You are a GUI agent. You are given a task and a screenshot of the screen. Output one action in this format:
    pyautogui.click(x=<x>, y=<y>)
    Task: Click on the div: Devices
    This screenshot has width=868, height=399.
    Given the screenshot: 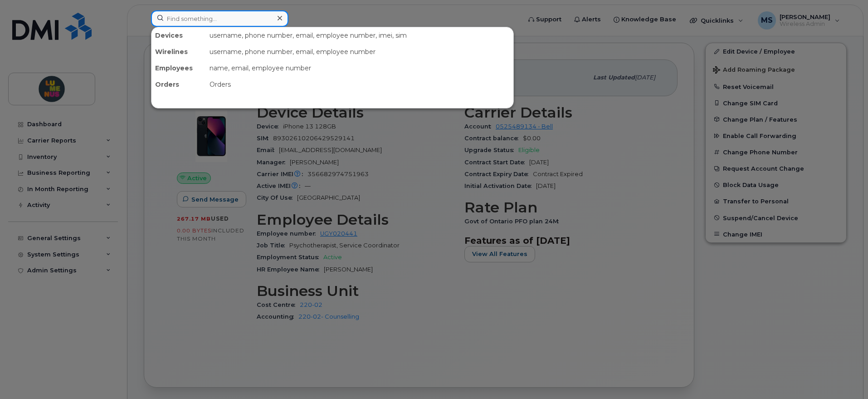 What is the action you would take?
    pyautogui.click(x=179, y=35)
    